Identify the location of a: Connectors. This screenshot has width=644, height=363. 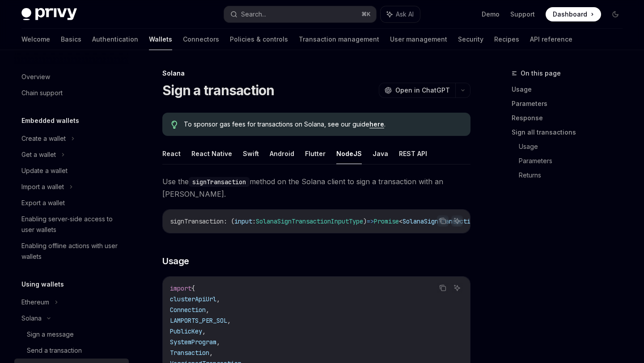
(201, 39).